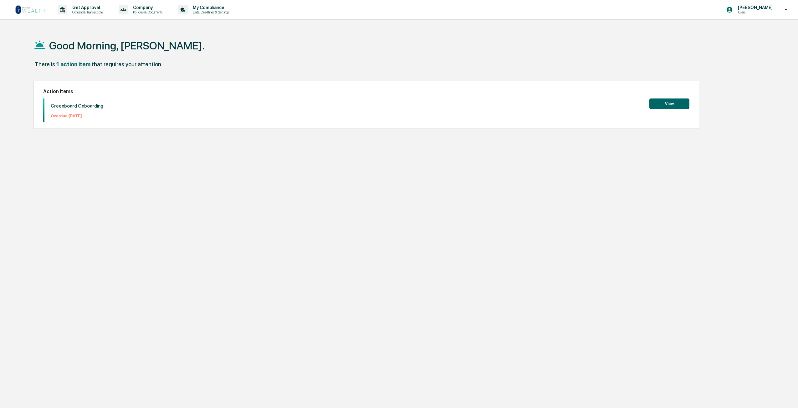 The image size is (798, 408). Describe the element at coordinates (77, 106) in the screenshot. I see `p: Greenboard Onboarding` at that location.